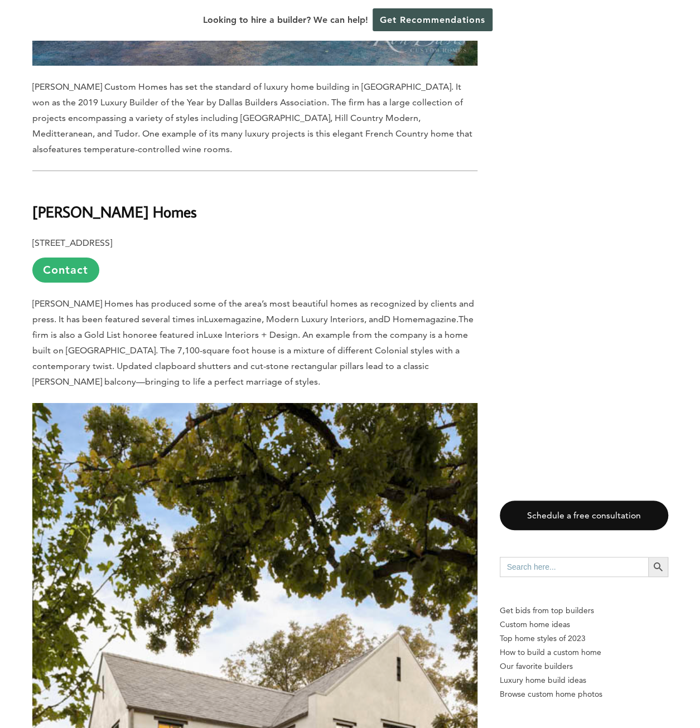 This screenshot has height=728, width=700. What do you see at coordinates (584, 680) in the screenshot?
I see `a: Luxury home build ideas` at bounding box center [584, 680].